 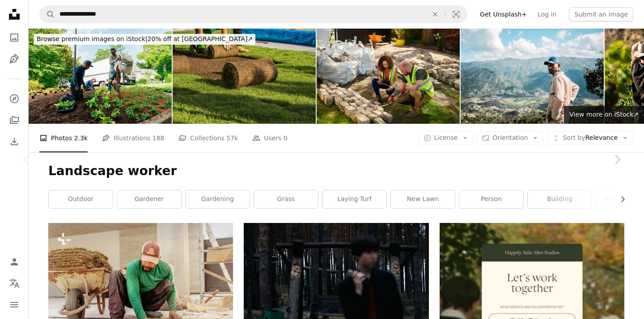 I want to click on a: Collections, so click(x=15, y=120).